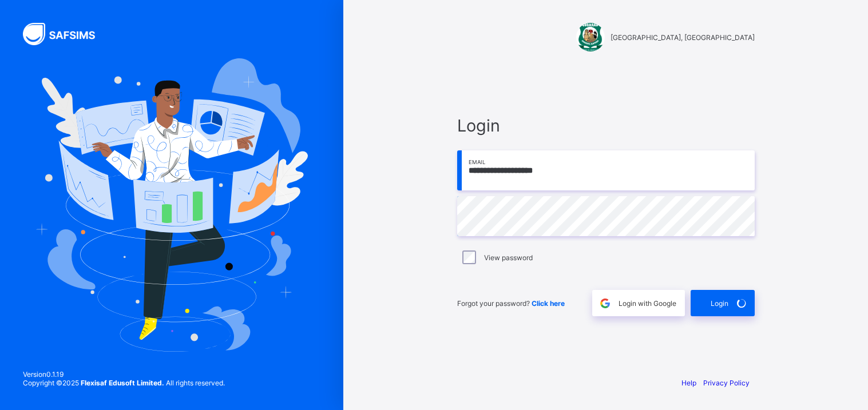 This screenshot has width=868, height=410. I want to click on span: Login with Google, so click(647, 303).